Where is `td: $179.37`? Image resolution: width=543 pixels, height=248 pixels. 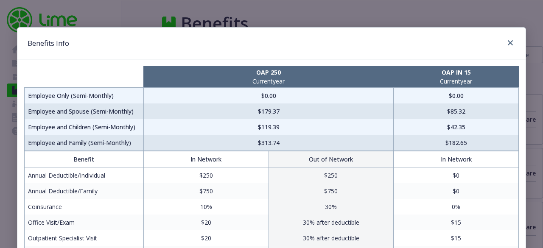 td: $179.37 is located at coordinates (268, 111).